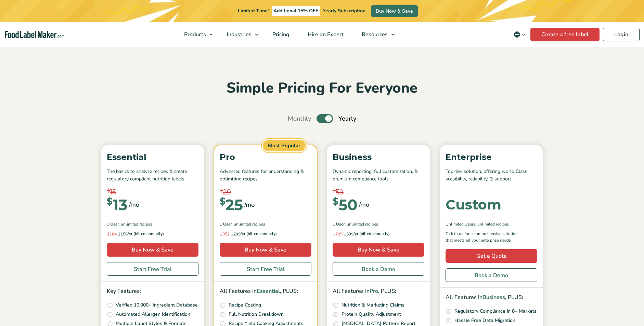  I want to click on a: Create a free label, so click(565, 35).